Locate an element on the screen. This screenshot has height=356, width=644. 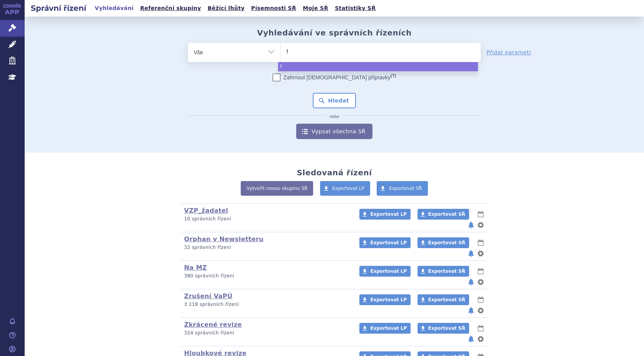
a: Orphan v Newsletteru is located at coordinates (224, 239).